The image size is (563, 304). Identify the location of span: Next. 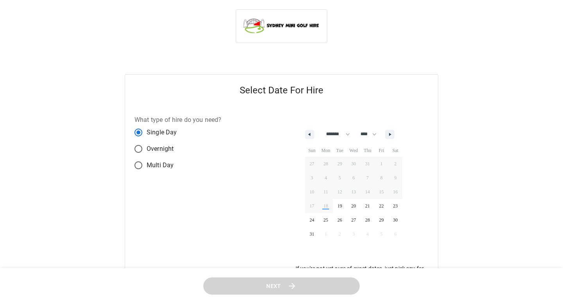
(274, 286).